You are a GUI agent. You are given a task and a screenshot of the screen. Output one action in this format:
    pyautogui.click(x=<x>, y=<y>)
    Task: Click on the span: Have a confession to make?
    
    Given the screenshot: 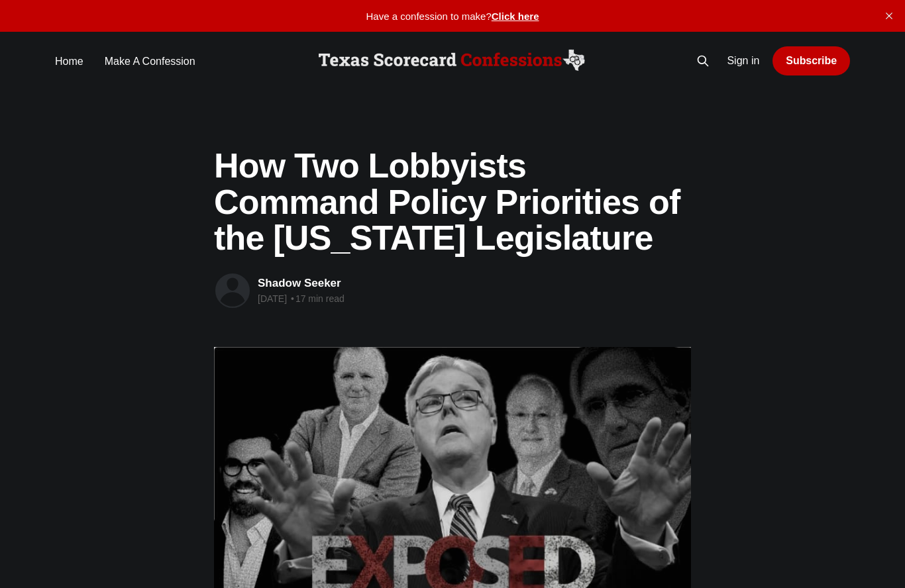 What is the action you would take?
    pyautogui.click(x=429, y=16)
    